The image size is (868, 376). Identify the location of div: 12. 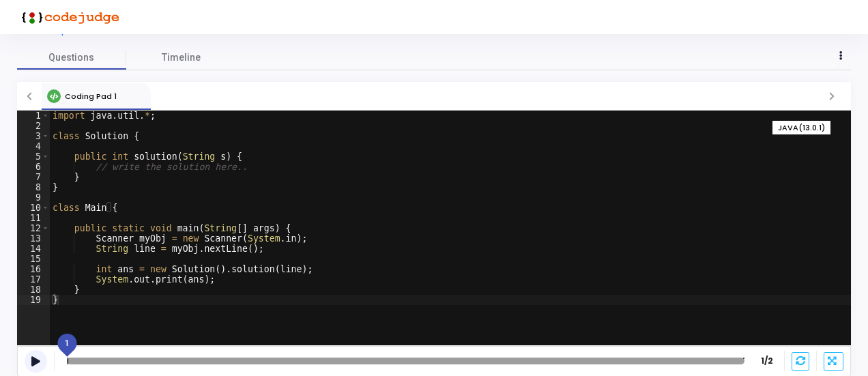
(34, 228).